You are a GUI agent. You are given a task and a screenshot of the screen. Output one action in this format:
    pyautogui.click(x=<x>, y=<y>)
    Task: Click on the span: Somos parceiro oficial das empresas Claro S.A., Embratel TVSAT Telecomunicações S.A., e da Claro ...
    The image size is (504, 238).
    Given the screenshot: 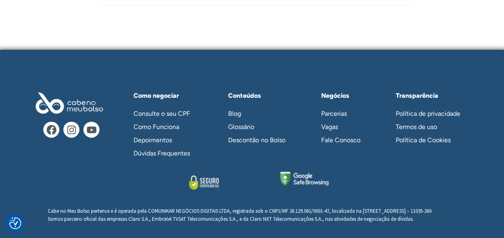 What is the action you would take?
    pyautogui.click(x=231, y=219)
    